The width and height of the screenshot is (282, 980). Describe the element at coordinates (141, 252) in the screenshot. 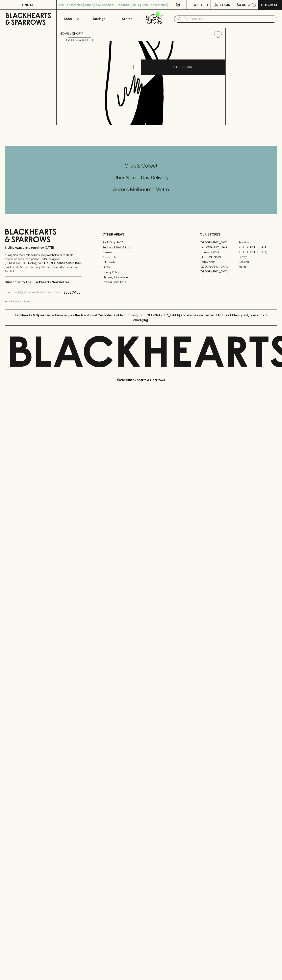

I see `a: Careers` at that location.